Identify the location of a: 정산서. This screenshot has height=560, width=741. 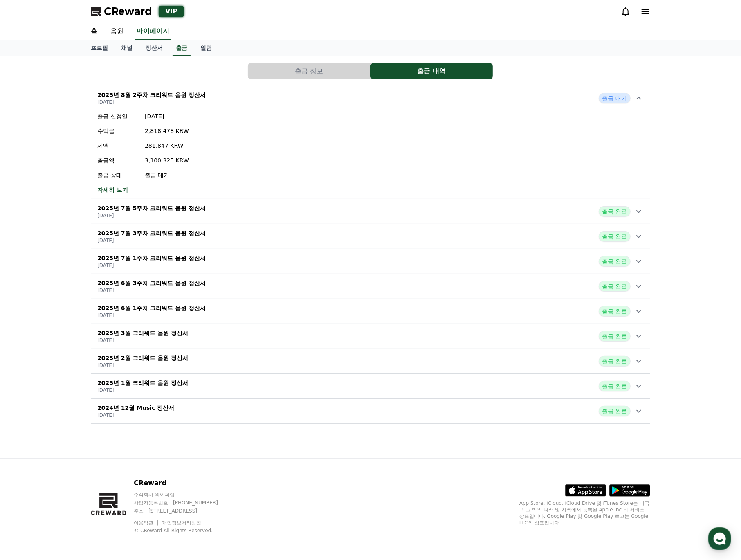
(154, 48).